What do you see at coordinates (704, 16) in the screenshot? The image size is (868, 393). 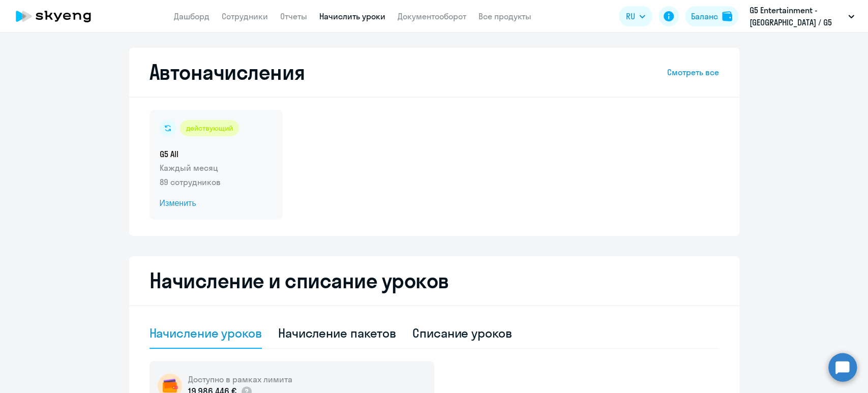 I see `div: Баланс` at bounding box center [704, 16].